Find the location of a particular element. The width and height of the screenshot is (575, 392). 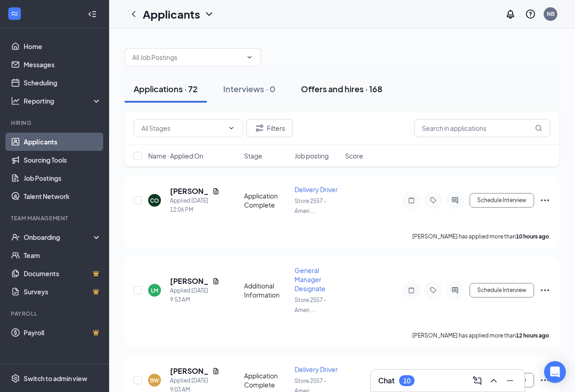

a: Scheduling is located at coordinates (62, 82).